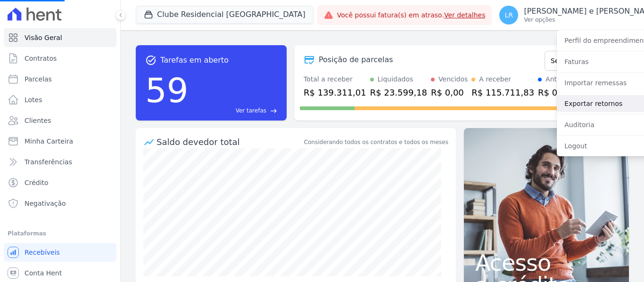 The height and width of the screenshot is (282, 644). Describe the element at coordinates (60, 162) in the screenshot. I see `a: Transferências` at that location.